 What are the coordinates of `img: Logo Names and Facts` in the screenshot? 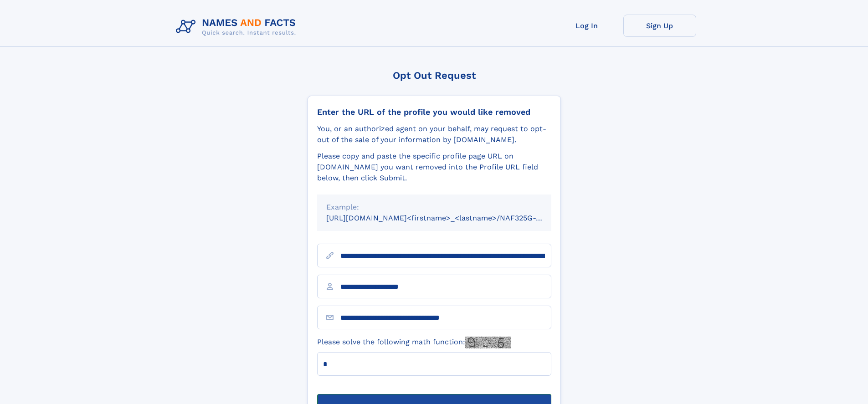 It's located at (238, 27).